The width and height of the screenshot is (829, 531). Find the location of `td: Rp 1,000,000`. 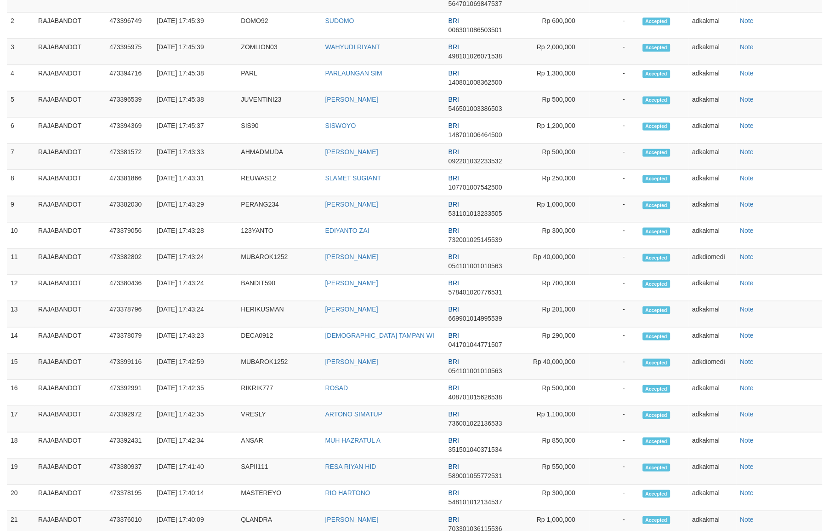

td: Rp 1,000,000 is located at coordinates (554, 209).